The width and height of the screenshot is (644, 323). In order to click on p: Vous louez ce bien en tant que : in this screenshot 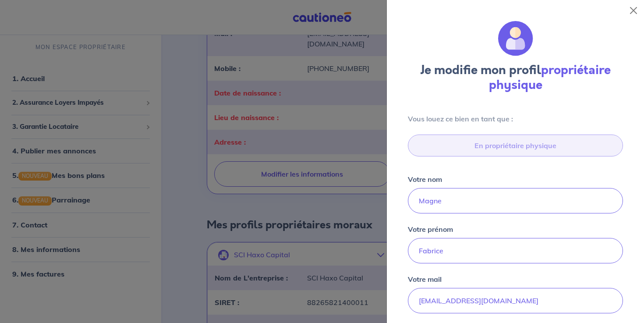, I will do `click(515, 119)`.